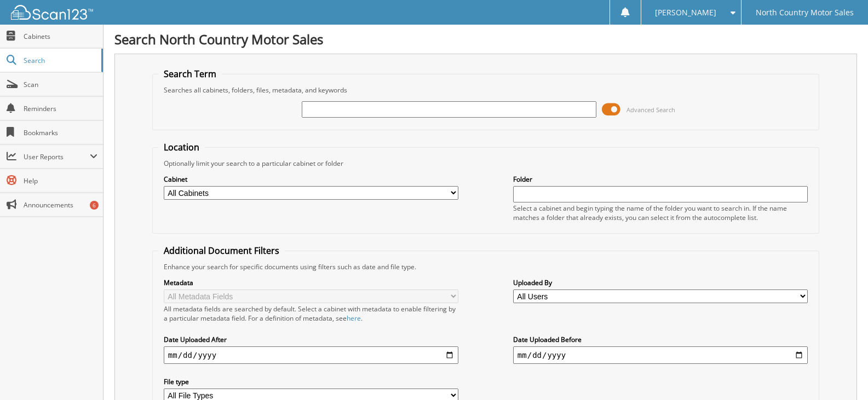 Image resolution: width=868 pixels, height=400 pixels. What do you see at coordinates (486, 39) in the screenshot?
I see `h1: Search North Country Motor Sales` at bounding box center [486, 39].